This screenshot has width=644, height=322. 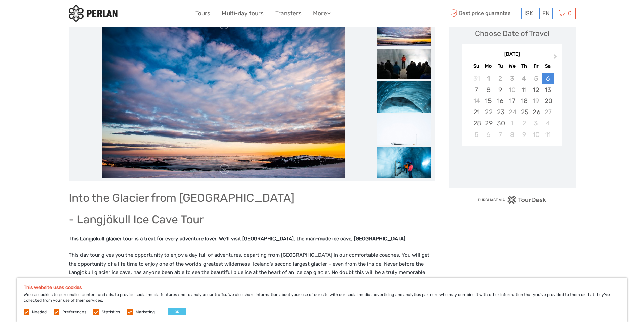 What do you see at coordinates (488, 90) in the screenshot?
I see `div: Choose Monday, September 8th, 2025` at bounding box center [488, 90].